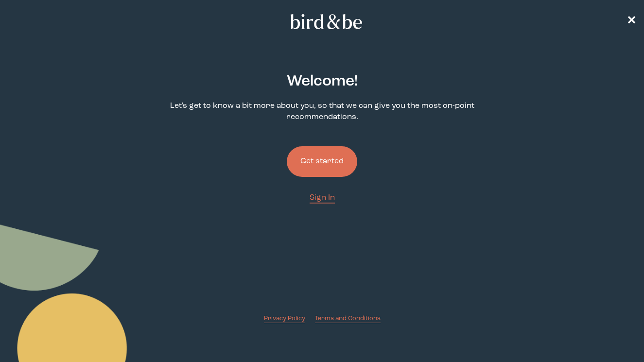 The height and width of the screenshot is (362, 644). Describe the element at coordinates (322, 197) in the screenshot. I see `a: Sign In` at that location.